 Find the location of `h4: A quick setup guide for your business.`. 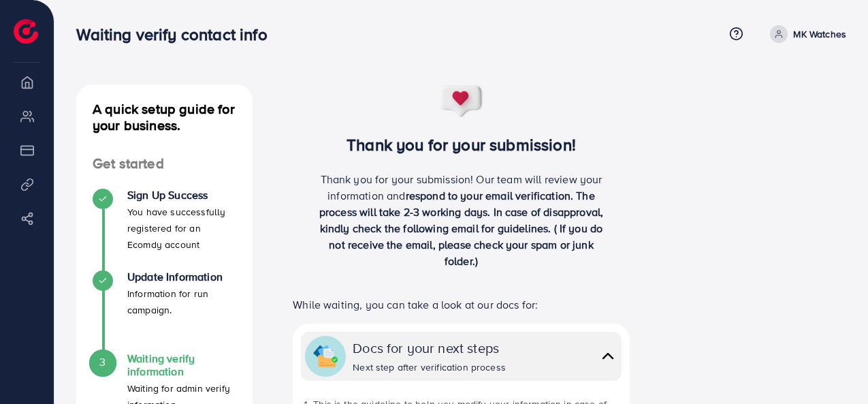

h4: A quick setup guide for your business. is located at coordinates (164, 117).